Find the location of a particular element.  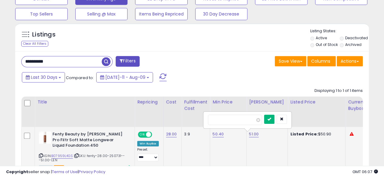

span: Columns is located at coordinates (321, 61).